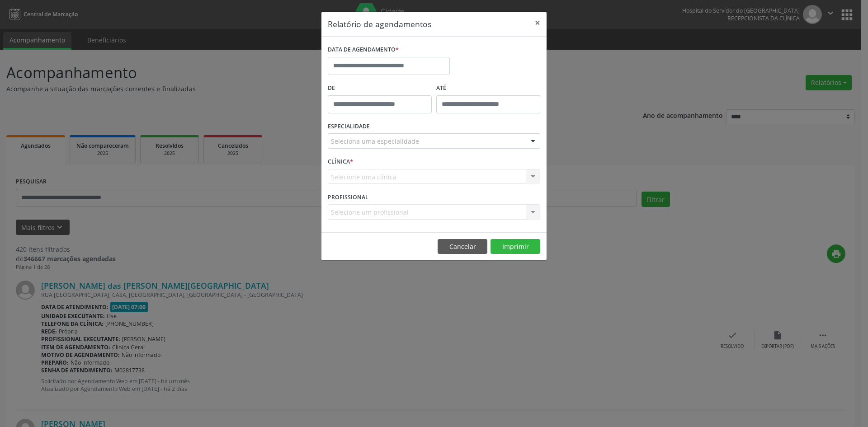 This screenshot has width=868, height=427. What do you see at coordinates (380, 88) in the screenshot?
I see `label: De` at bounding box center [380, 88].